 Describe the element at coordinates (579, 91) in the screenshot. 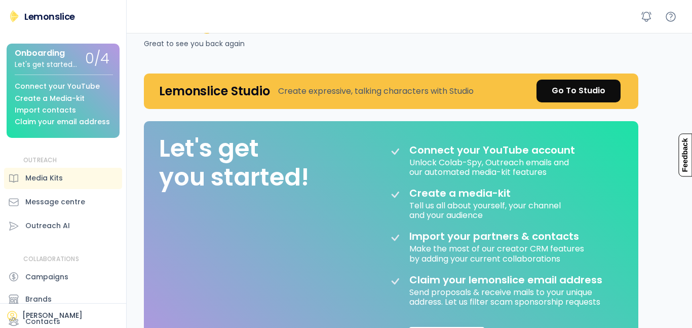

I see `div: Go To Studio` at that location.